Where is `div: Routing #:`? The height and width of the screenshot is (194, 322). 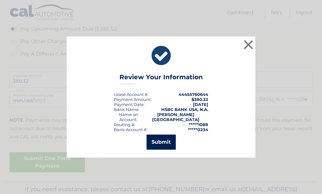
div: Routing #: is located at coordinates (124, 124).